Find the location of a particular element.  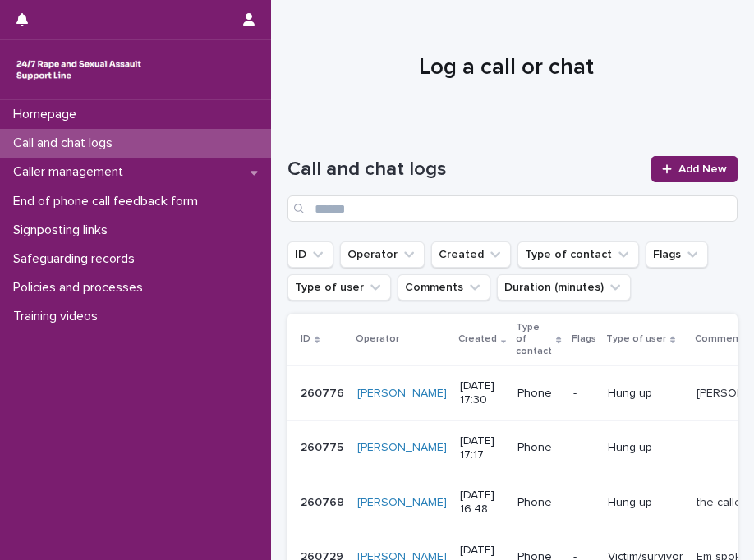

p: Type of user is located at coordinates (636, 340).